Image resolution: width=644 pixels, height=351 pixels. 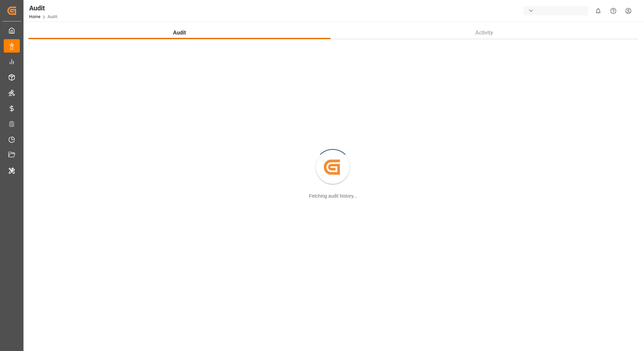 What do you see at coordinates (34, 17) in the screenshot?
I see `a: Home` at bounding box center [34, 17].